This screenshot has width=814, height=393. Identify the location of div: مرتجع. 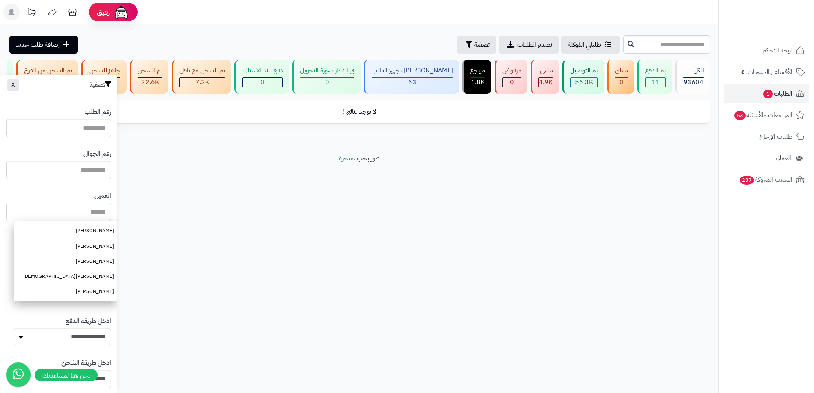
(478, 70).